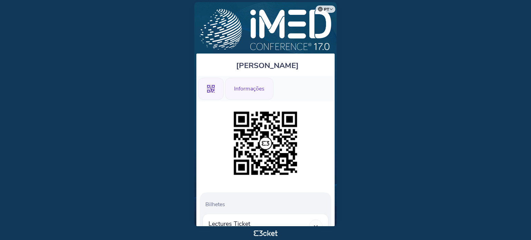  Describe the element at coordinates (267, 205) in the screenshot. I see `p: Bilhetes` at that location.